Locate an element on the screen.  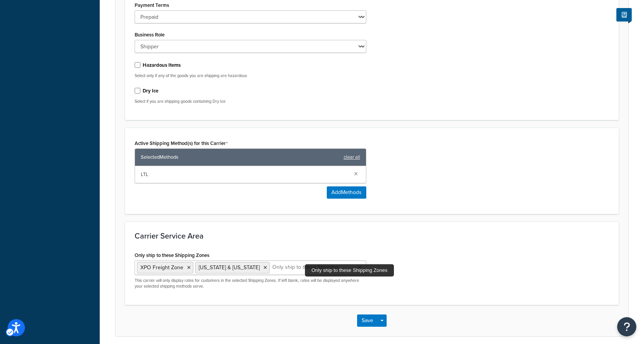
button: Show Help Docs is located at coordinates (624, 15).